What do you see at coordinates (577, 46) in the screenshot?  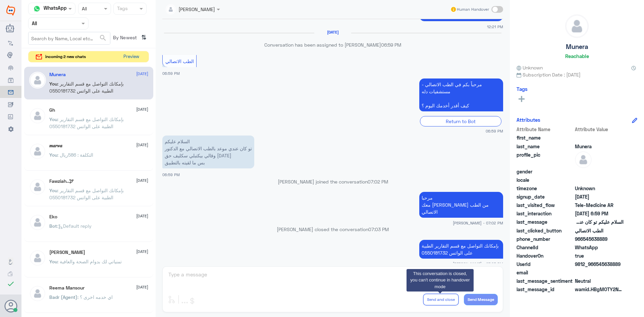 I see `h5: Munera` at bounding box center [577, 46].